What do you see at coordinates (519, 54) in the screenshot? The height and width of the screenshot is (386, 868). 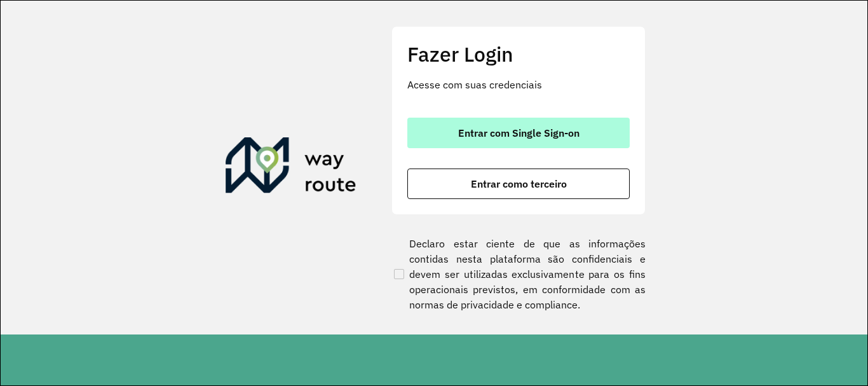 I see `h2: Fazer Login` at bounding box center [519, 54].